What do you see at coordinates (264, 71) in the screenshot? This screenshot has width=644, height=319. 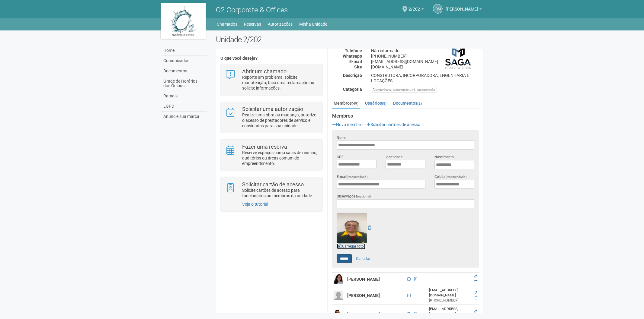 I see `strong: Abrir um chamado` at bounding box center [264, 71].